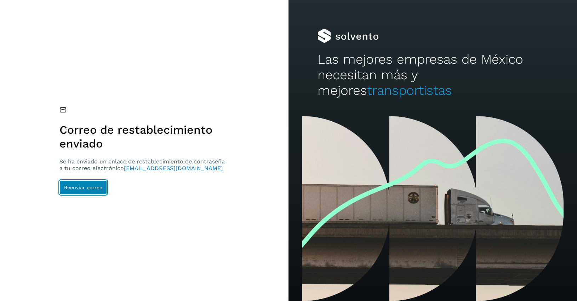 This screenshot has width=577, height=301. What do you see at coordinates (433, 75) in the screenshot?
I see `h2: Las mejores empresas de México necesitan más y mejores` at bounding box center [433, 75].